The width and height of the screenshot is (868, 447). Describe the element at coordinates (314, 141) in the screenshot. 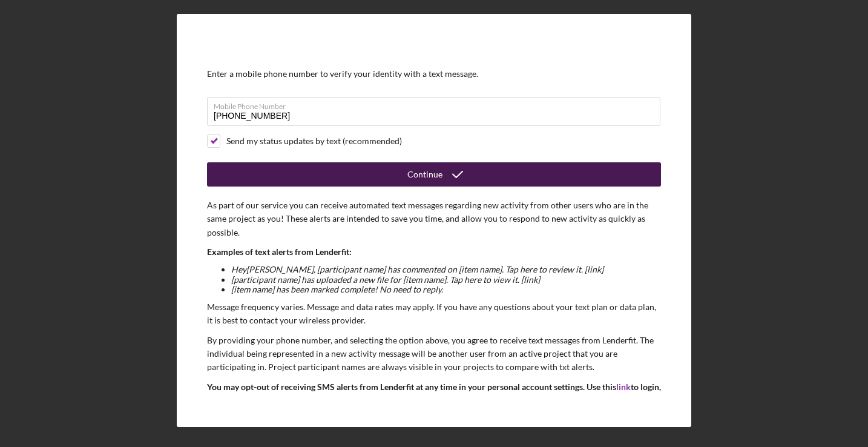

I see `div: Send my status updates by text (recommended)` at that location.